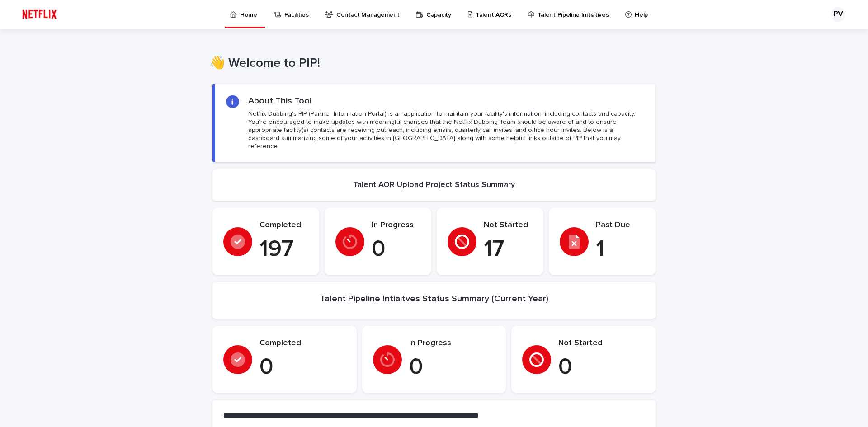  I want to click on h2: Talent AOR Upload Project Status Summary, so click(434, 186).